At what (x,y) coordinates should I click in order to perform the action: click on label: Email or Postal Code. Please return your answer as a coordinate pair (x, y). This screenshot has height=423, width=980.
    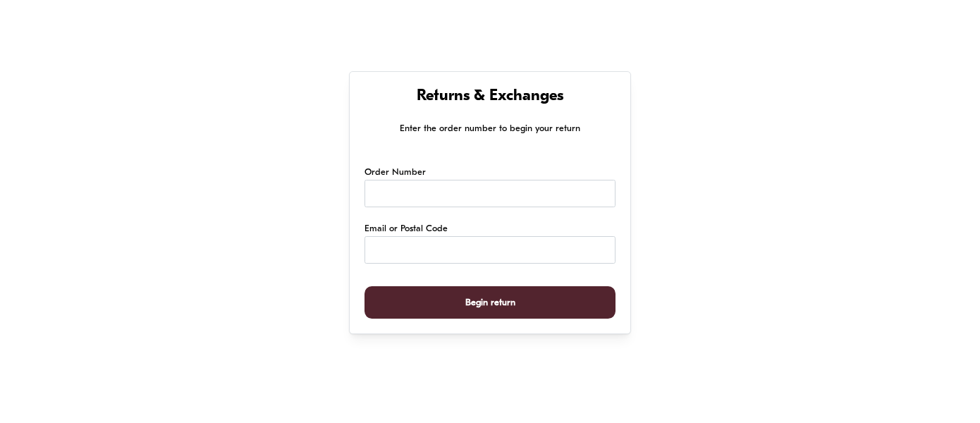
    Looking at the image, I should click on (406, 229).